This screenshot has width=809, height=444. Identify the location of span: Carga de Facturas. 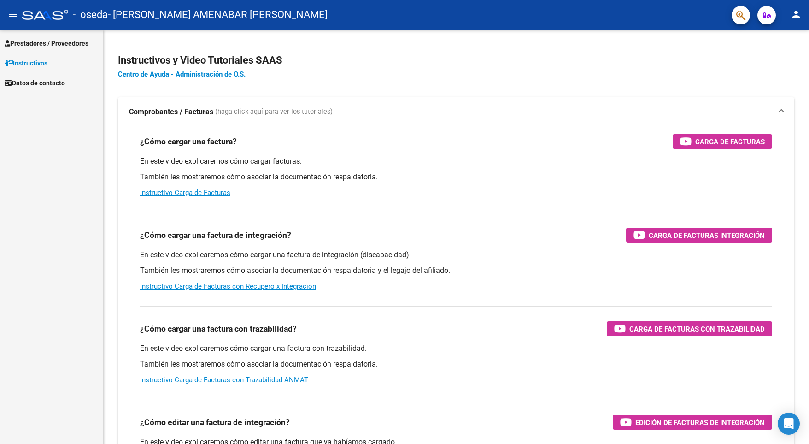
(730, 141).